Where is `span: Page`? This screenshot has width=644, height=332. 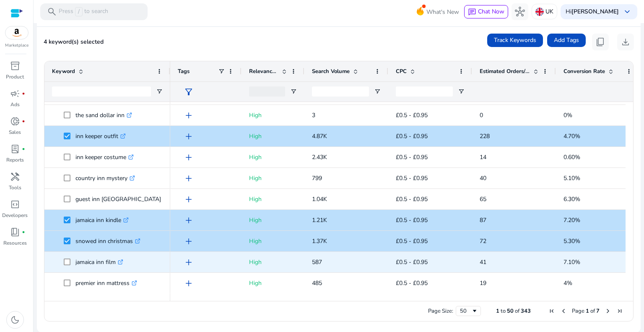 span: Page is located at coordinates (578, 311).